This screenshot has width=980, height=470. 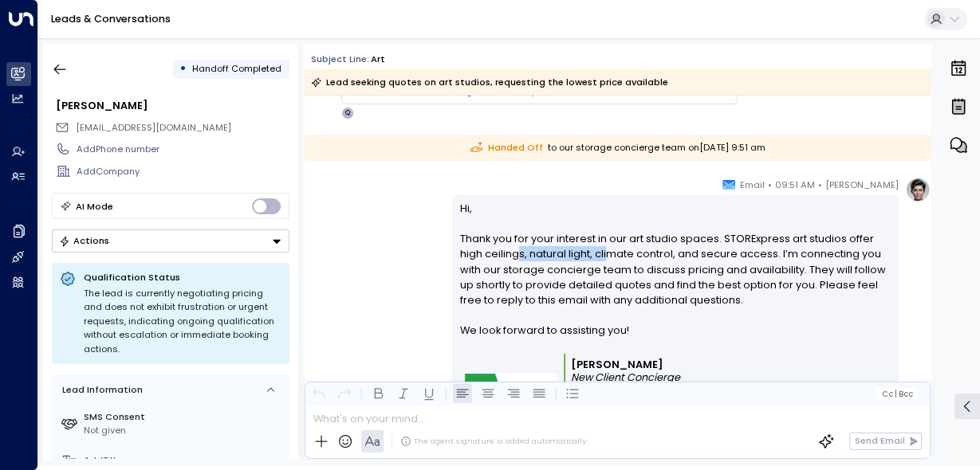 I want to click on img: storexpress_logo.png, so click(x=511, y=420).